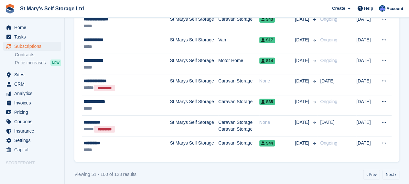 This screenshot has width=409, height=184. What do you see at coordinates (34, 28) in the screenshot?
I see `span: Home` at bounding box center [34, 28].